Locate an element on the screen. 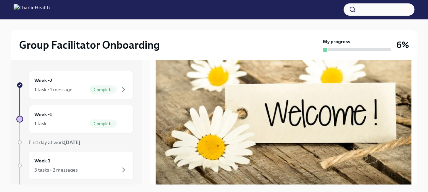  img: CharlieHealth is located at coordinates (32, 10).